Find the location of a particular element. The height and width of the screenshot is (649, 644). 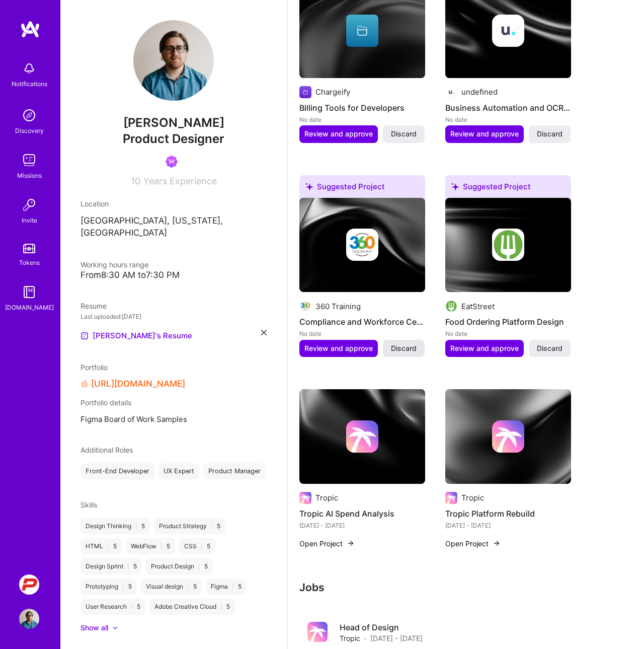

h4: Food Ordering Platform Design is located at coordinates (508, 322).